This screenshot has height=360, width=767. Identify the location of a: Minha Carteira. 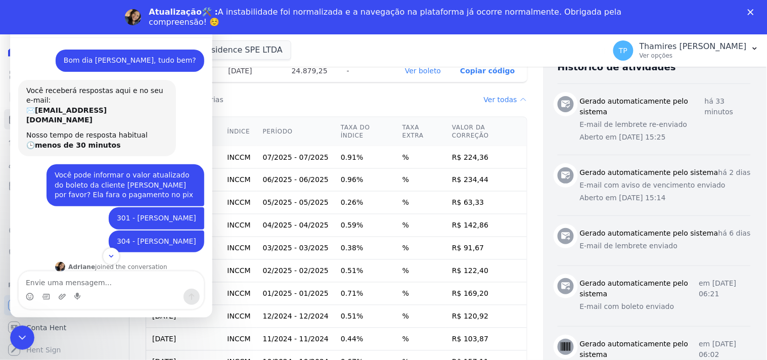
(64, 186).